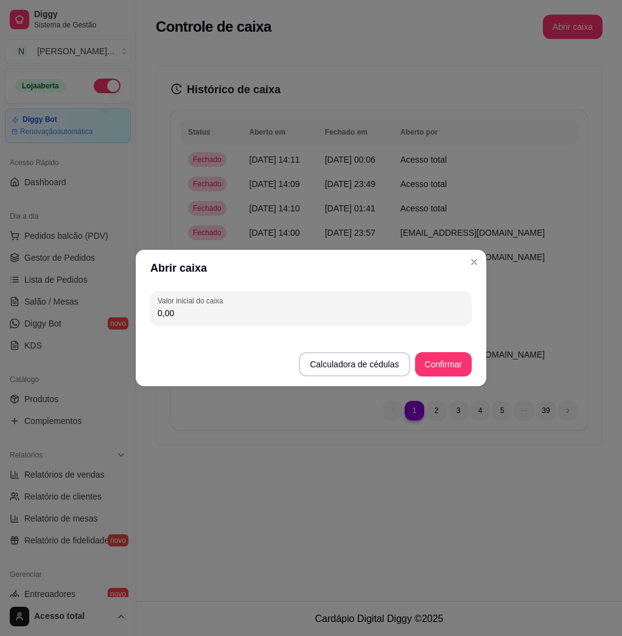 The image size is (622, 636). Describe the element at coordinates (311, 313) in the screenshot. I see `input: Valor inicial do caixa` at that location.